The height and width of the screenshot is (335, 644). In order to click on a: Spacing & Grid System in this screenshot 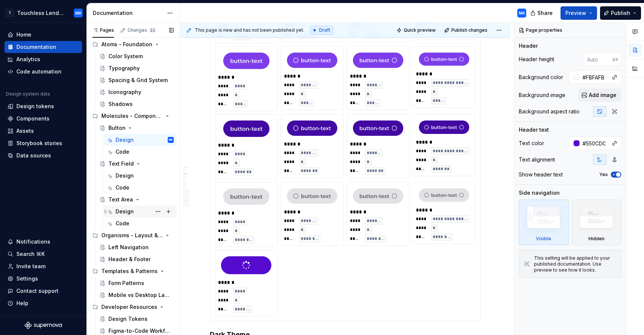, I will do `click(136, 80)`.